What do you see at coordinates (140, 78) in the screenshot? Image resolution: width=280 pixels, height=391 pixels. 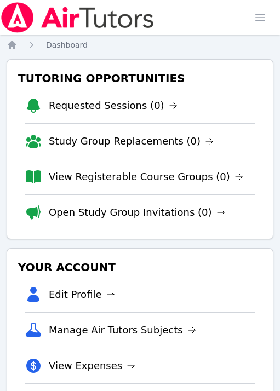 I see `h3: Tutoring Opportunities` at bounding box center [140, 78].